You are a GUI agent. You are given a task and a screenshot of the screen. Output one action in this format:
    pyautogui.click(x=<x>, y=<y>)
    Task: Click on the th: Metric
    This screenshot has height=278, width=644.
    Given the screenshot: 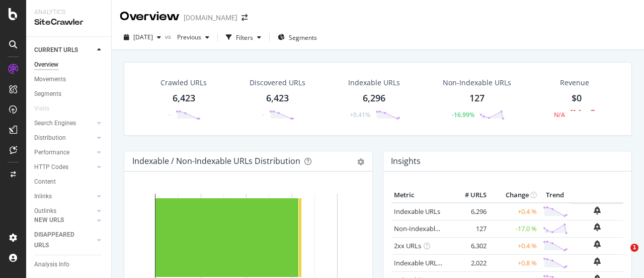 What is the action you would take?
    pyautogui.click(x=420, y=195)
    